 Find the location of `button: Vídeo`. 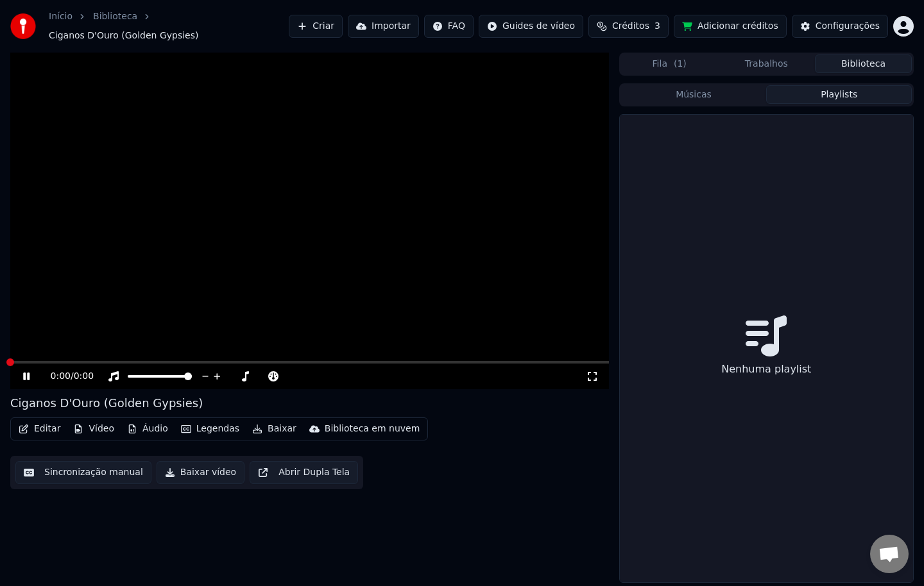

button: Vídeo is located at coordinates (93, 429).